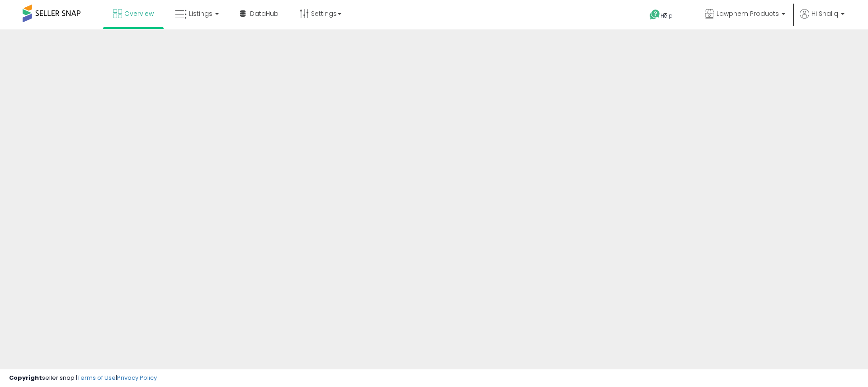  What do you see at coordinates (96, 377) in the screenshot?
I see `a: Terms of Use` at bounding box center [96, 377].